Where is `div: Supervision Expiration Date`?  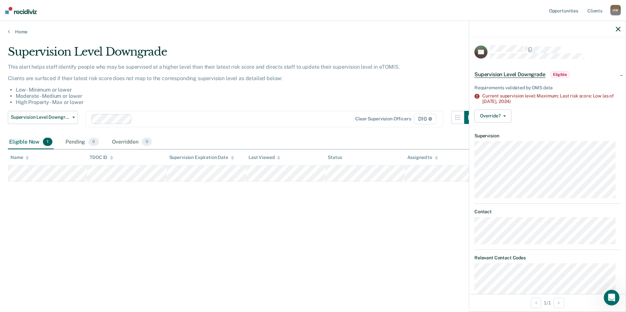 div: Supervision Expiration Date is located at coordinates (202, 158).